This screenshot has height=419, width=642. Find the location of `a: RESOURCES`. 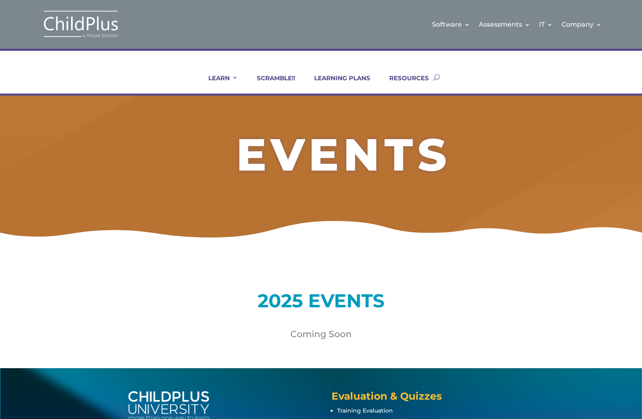

a: RESOURCES is located at coordinates (404, 84).